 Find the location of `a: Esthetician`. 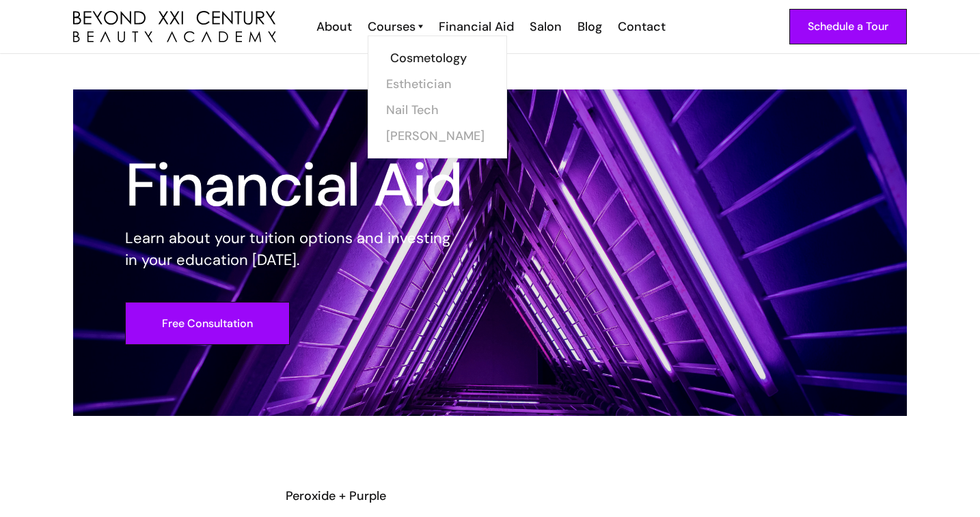

a: Esthetician is located at coordinates (437, 84).